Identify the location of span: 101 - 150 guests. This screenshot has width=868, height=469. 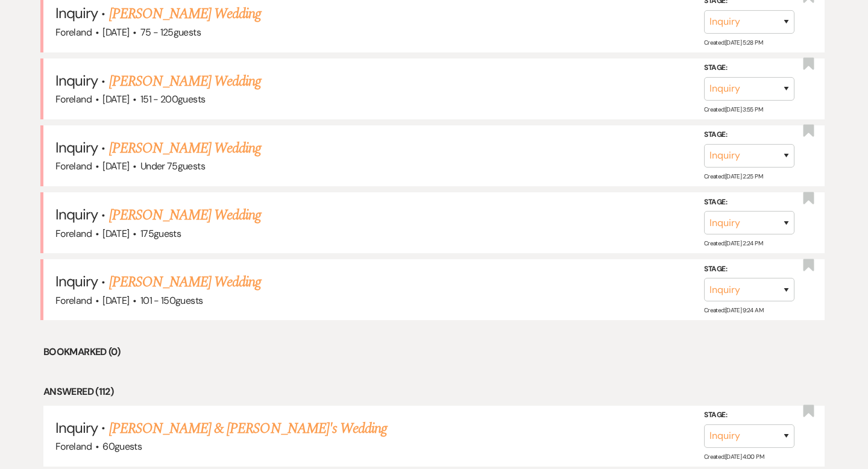
(171, 300).